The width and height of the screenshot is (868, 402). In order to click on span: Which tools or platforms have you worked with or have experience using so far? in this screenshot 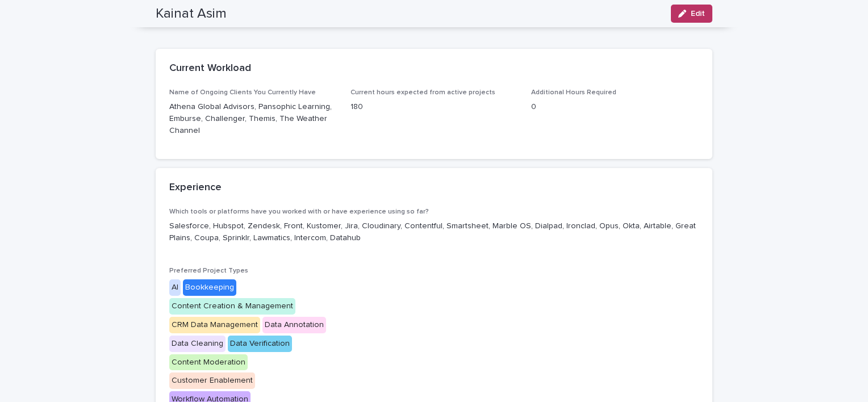, I will do `click(299, 212)`.